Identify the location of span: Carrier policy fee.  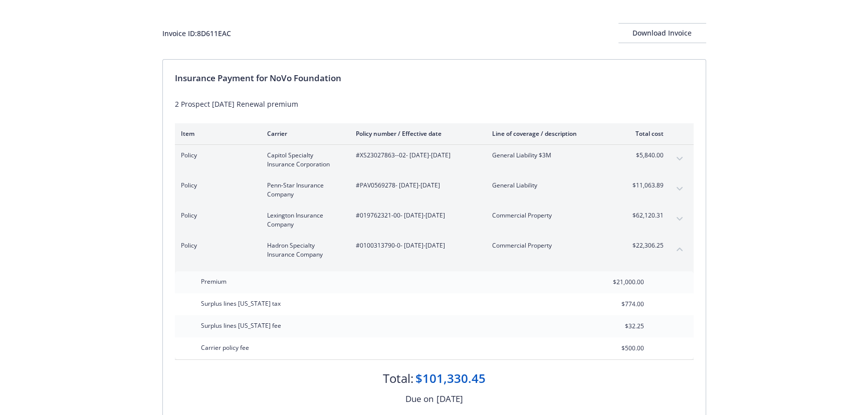
(225, 347).